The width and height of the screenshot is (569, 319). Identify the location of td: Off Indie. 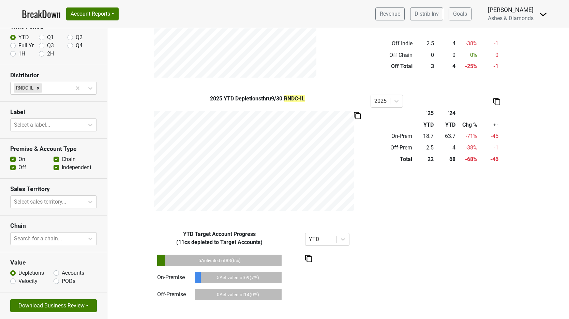
(392, 44).